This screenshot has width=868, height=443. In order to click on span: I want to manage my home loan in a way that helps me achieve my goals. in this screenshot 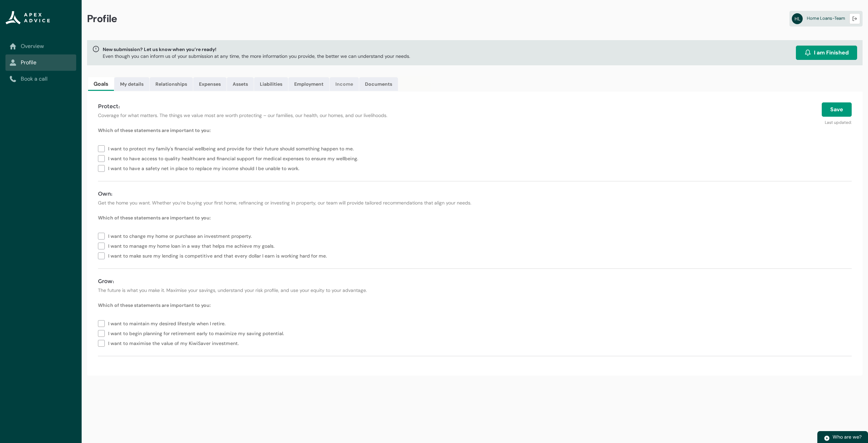, I will do `click(192, 245)`.